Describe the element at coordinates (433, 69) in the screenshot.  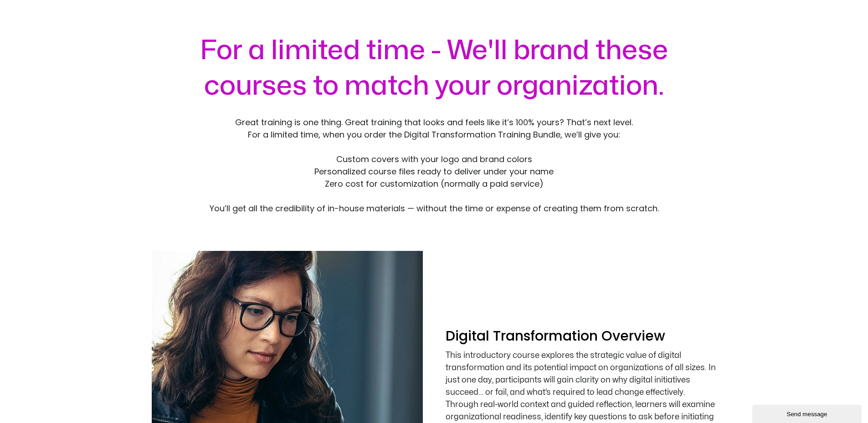
I see `span: For a limited time - We'll brand these courses to match your organization.` at that location.